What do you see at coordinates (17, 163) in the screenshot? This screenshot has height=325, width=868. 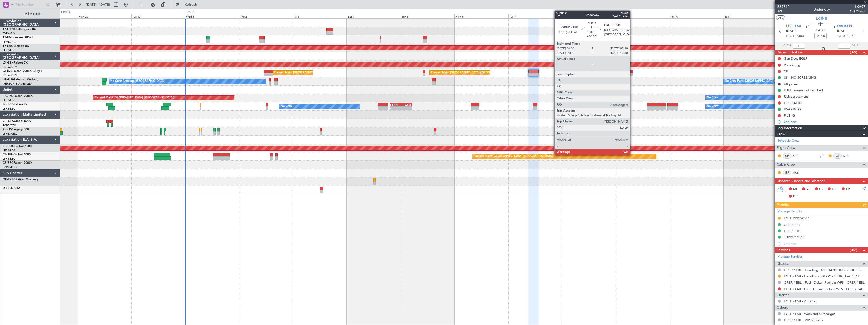 I see `a: CS-RRCFalcon 900LX` at bounding box center [17, 163].